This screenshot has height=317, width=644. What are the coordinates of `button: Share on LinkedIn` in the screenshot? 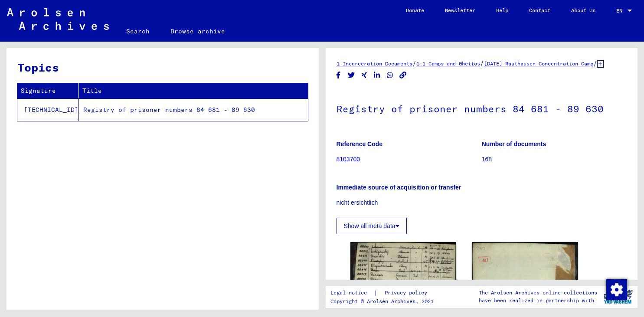 It's located at (377, 75).